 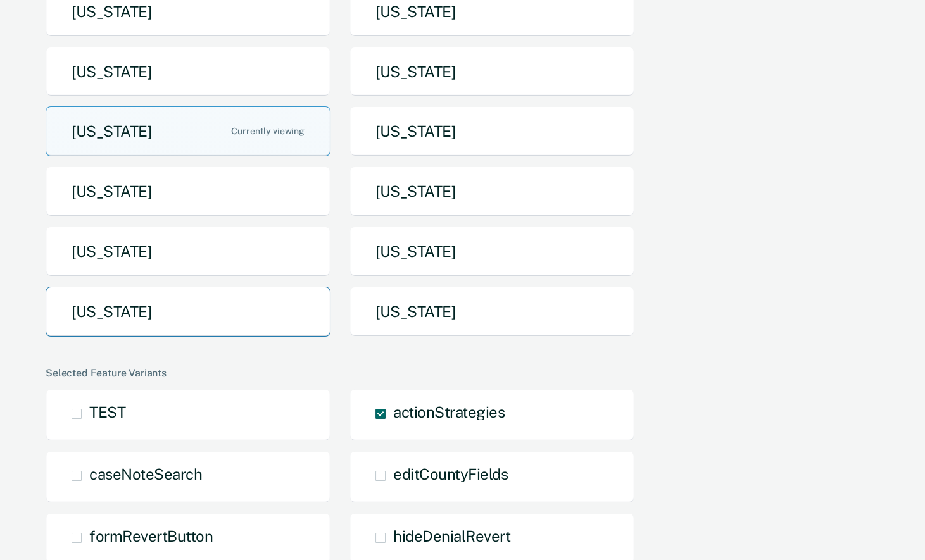 I want to click on span: caseNoteSearch, so click(x=146, y=474).